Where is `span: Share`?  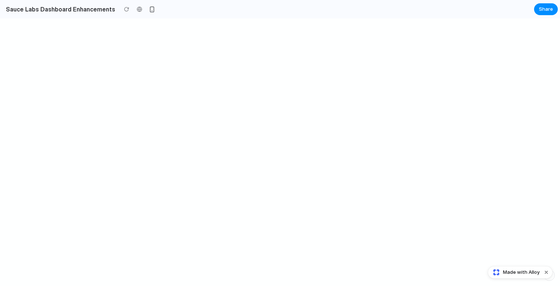 span: Share is located at coordinates (546, 9).